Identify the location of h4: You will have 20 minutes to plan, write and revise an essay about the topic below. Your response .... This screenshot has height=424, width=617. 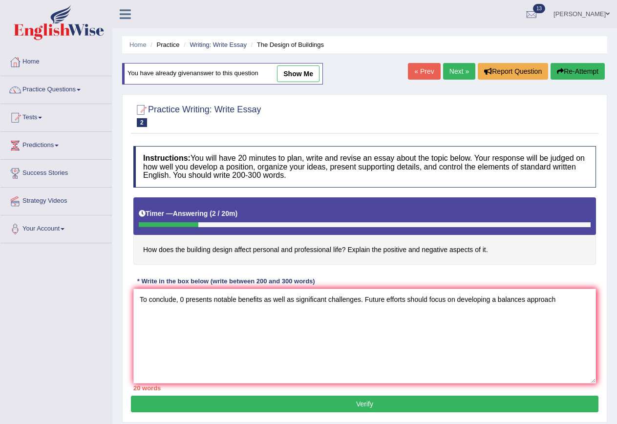
(364, 167).